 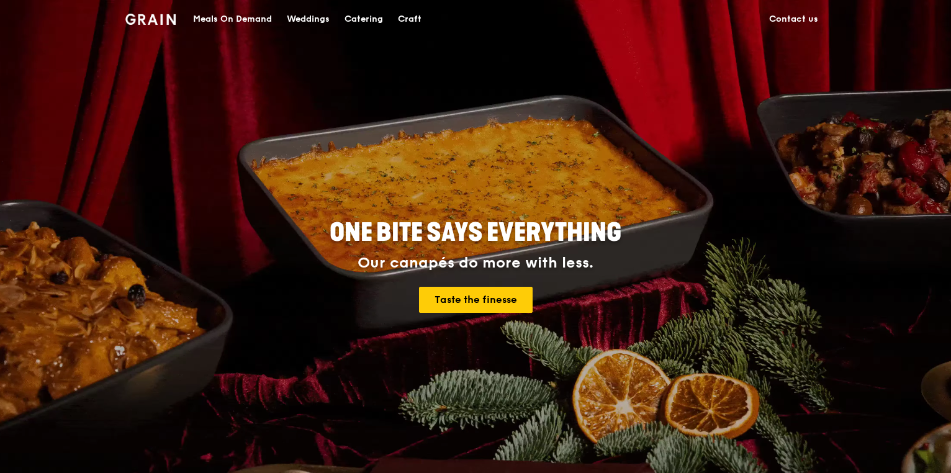 I want to click on div: Weddings, so click(x=308, y=19).